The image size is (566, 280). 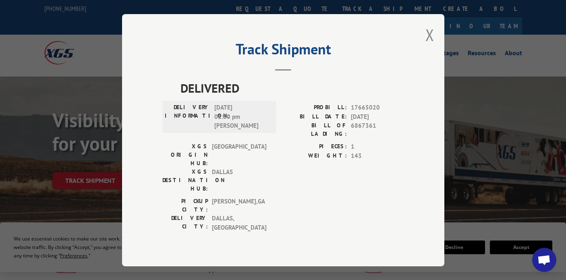 I want to click on label: XGS DESTINATION HUB:, so click(x=185, y=180).